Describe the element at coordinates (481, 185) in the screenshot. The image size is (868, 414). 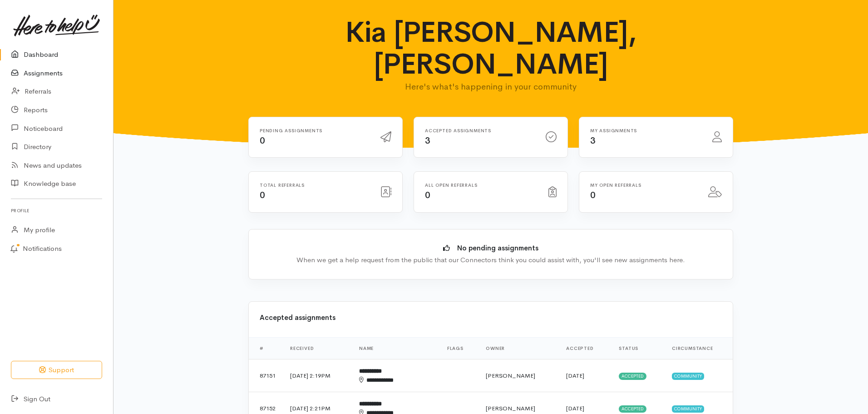
I see `h6: All open referrals` at that location.